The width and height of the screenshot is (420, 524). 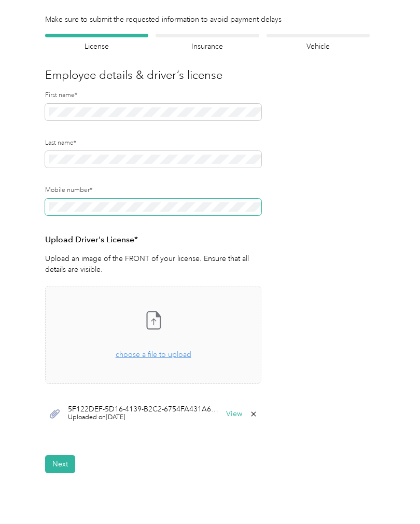 I want to click on h4: Vehicle, so click(x=318, y=46).